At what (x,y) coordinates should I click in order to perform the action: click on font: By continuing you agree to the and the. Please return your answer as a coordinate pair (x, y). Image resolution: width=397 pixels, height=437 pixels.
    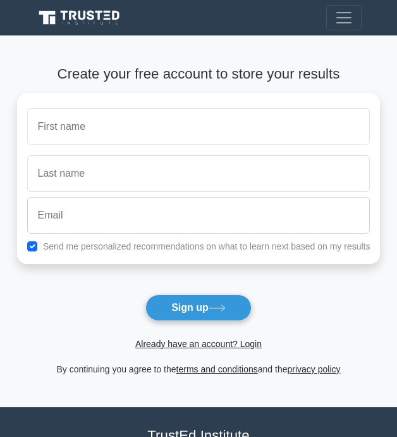
    Looking at the image, I should click on (198, 369).